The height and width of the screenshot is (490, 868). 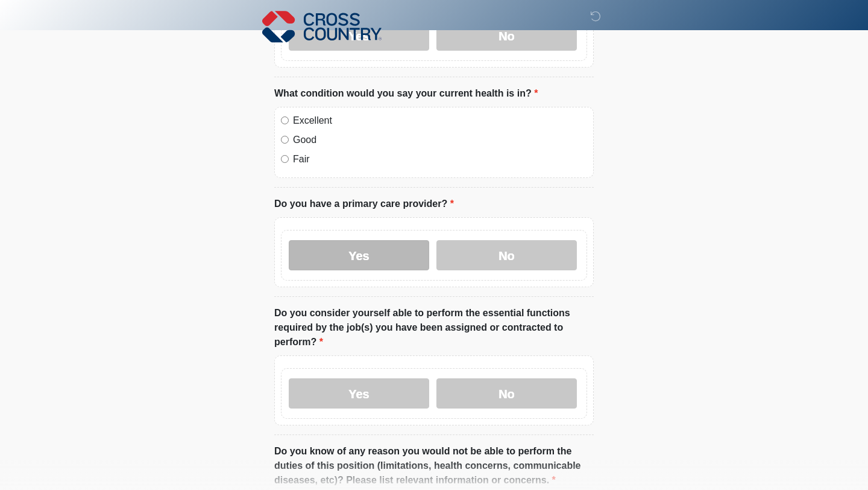 What do you see at coordinates (434, 466) in the screenshot?
I see `label: Do you know of any reason you would not be able to perform the duties of this position (limitatio...` at bounding box center [434, 466].